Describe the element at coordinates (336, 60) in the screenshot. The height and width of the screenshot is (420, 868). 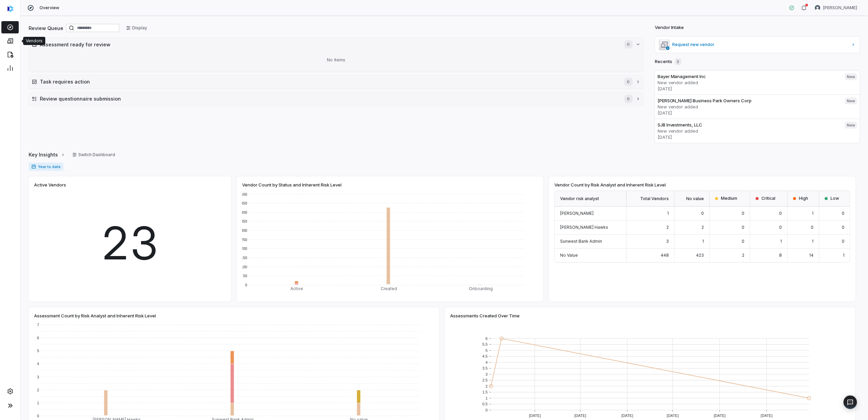
I see `div: No items` at that location.